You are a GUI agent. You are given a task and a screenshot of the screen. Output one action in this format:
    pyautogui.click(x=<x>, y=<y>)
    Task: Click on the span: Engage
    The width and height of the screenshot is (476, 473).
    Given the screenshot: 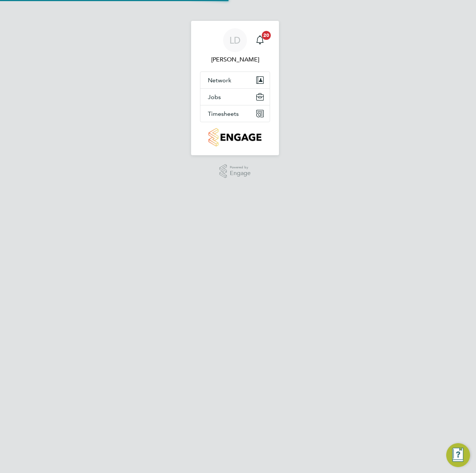 What is the action you would take?
    pyautogui.click(x=240, y=173)
    